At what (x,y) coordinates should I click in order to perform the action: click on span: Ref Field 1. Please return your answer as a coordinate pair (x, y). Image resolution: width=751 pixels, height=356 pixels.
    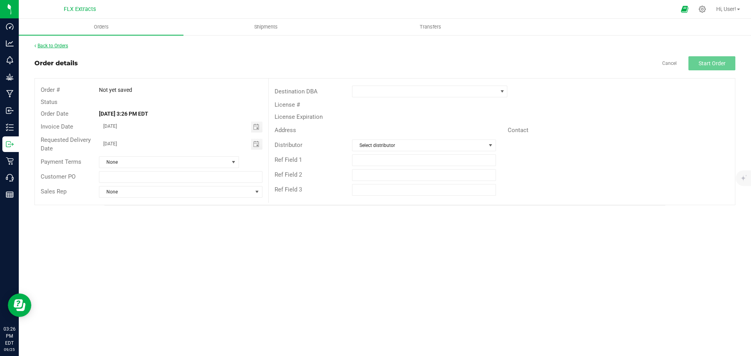
    Looking at the image, I should click on (288, 160).